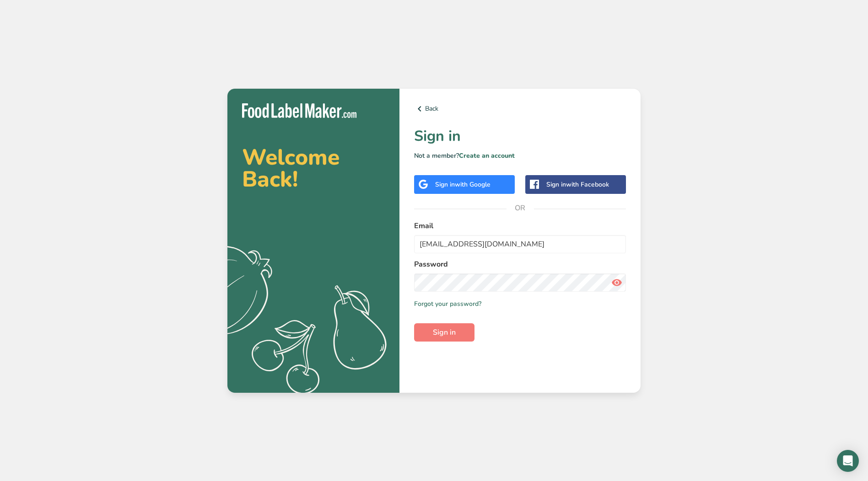  What do you see at coordinates (519, 109) in the screenshot?
I see `a: Back` at bounding box center [519, 109].